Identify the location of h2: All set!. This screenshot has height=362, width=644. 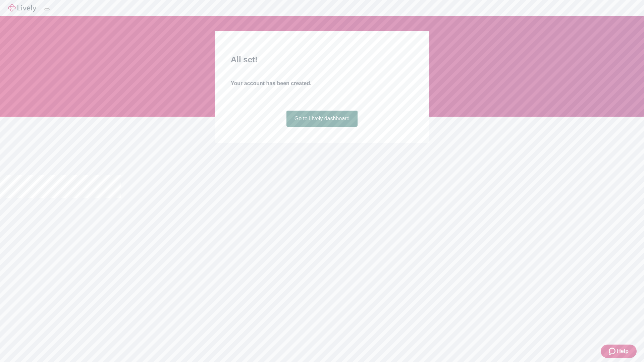
(322, 60).